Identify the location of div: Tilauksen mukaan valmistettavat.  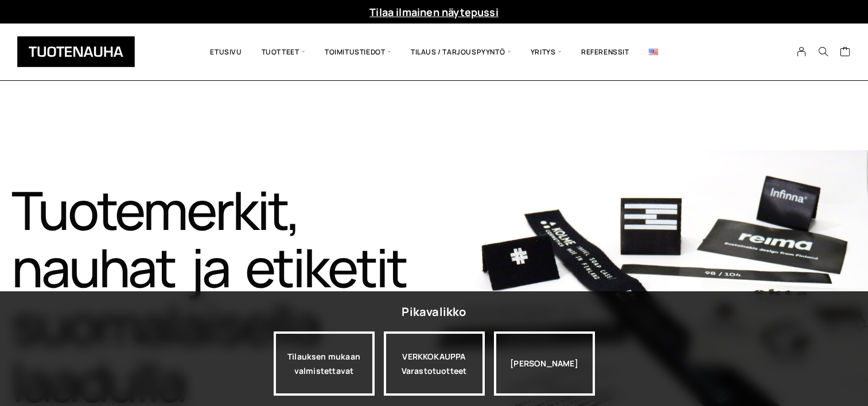
(324, 364).